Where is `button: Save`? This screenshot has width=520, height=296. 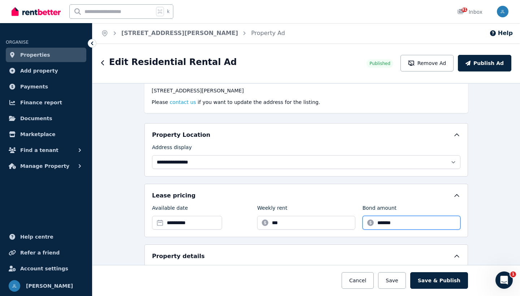
button: Save is located at coordinates (392, 281).